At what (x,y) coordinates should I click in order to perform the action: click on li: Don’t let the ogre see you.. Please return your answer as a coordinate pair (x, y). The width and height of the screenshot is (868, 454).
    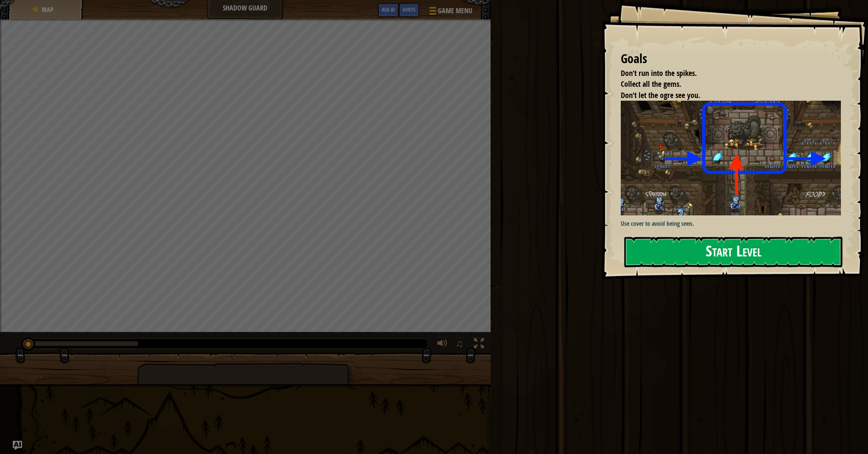
    Looking at the image, I should click on (725, 95).